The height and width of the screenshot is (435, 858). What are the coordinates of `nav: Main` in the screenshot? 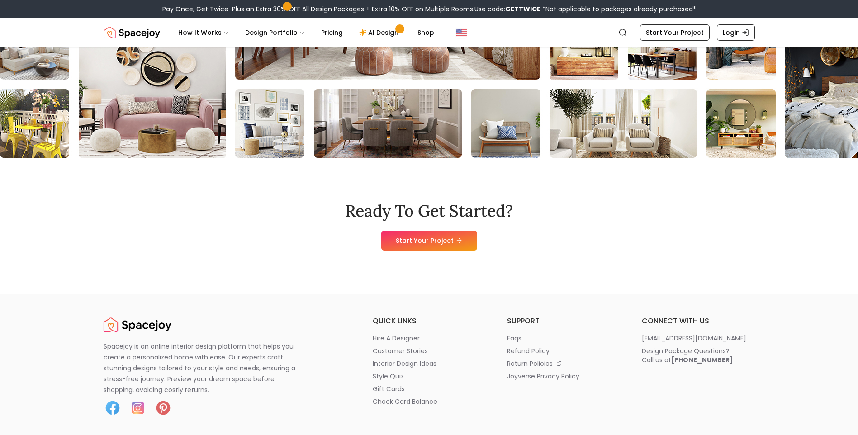 It's located at (306, 33).